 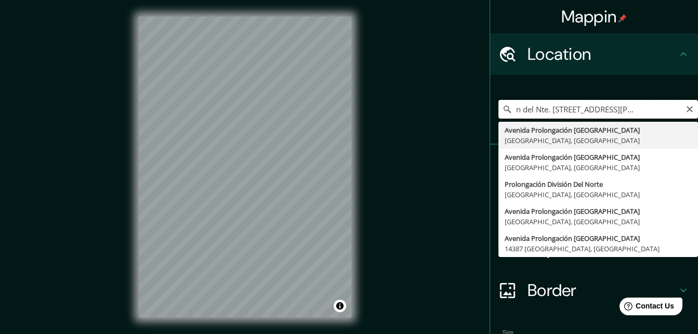 I want to click on h4: Layout, so click(x=602, y=248).